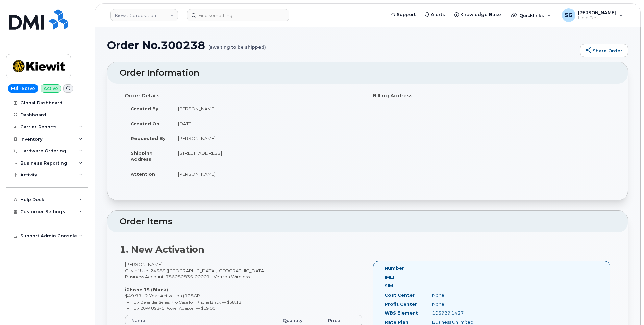 The image size is (644, 325). What do you see at coordinates (148, 138) in the screenshot?
I see `strong: Requested By` at bounding box center [148, 138].